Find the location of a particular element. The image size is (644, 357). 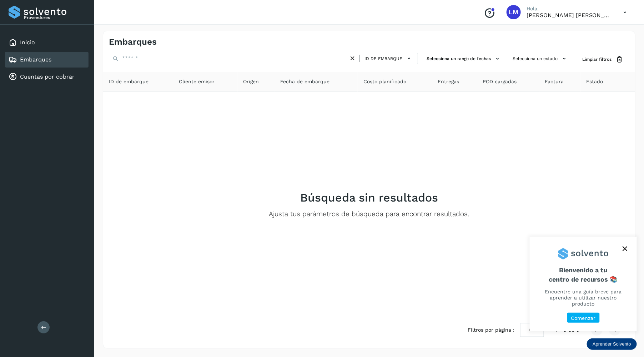

span: Estado is located at coordinates (595, 81).